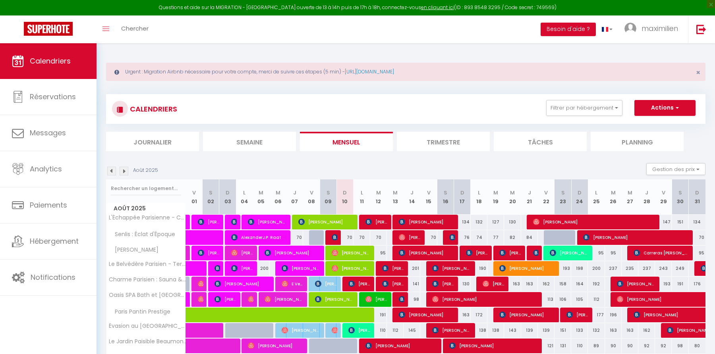 Image resolution: width=715 pixels, height=354 pixels. Describe the element at coordinates (665, 108) in the screenshot. I see `button: Actions` at that location.